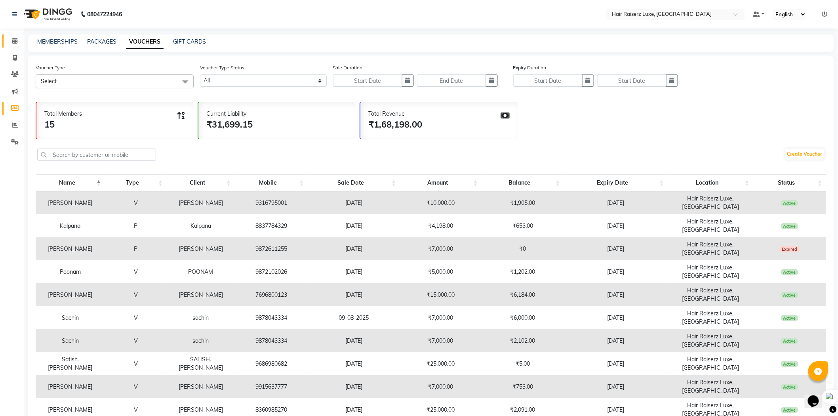 The image size is (838, 416). What do you see at coordinates (271, 249) in the screenshot?
I see `td: 9872611255` at bounding box center [271, 249].